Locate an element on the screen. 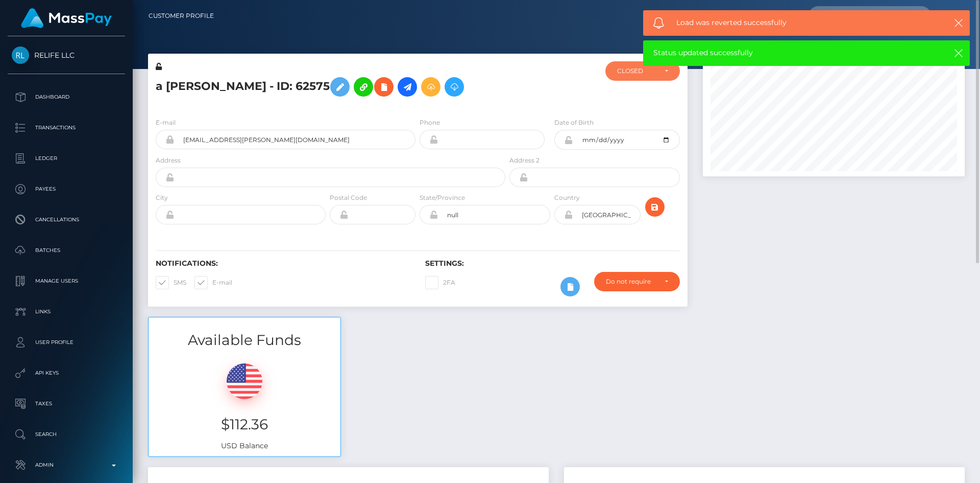 The height and width of the screenshot is (483, 980). label: Address is located at coordinates (168, 161).